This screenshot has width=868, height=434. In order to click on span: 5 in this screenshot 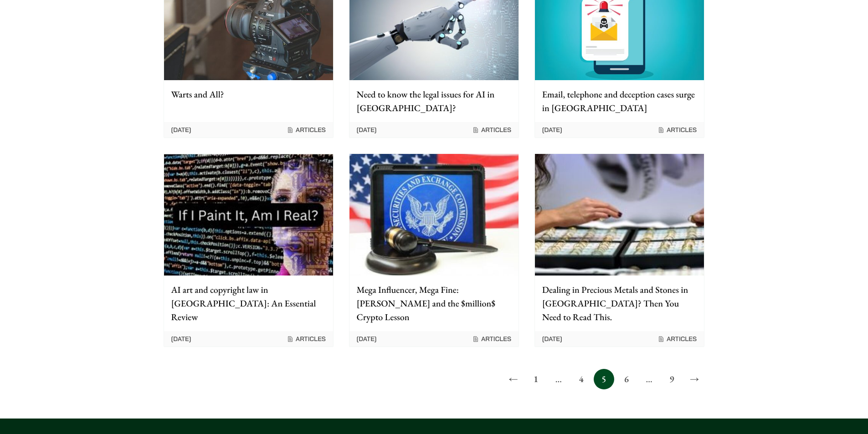, I will do `click(604, 379)`.